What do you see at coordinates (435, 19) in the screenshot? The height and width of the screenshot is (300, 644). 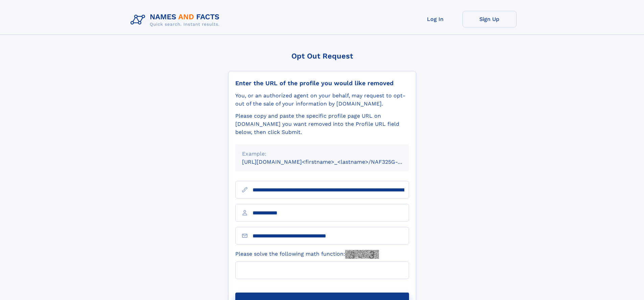 I see `a: Log In` at bounding box center [435, 19].